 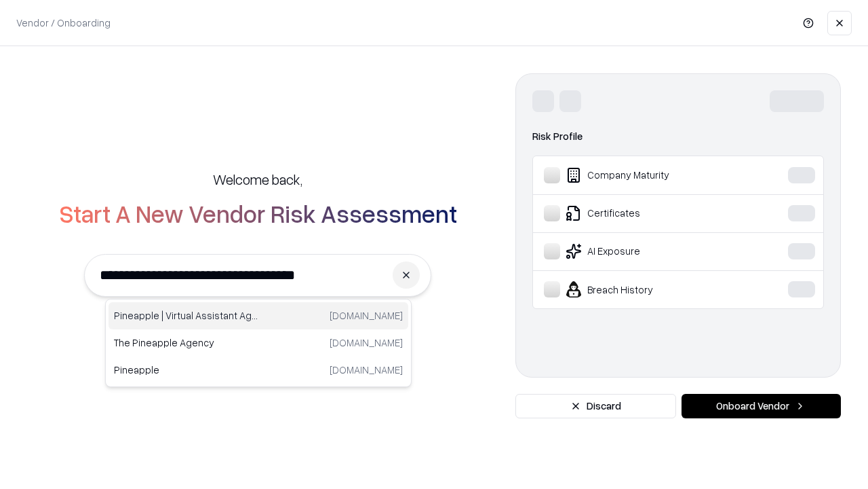 What do you see at coordinates (63, 23) in the screenshot?
I see `p: Vendor / Onboarding` at bounding box center [63, 23].